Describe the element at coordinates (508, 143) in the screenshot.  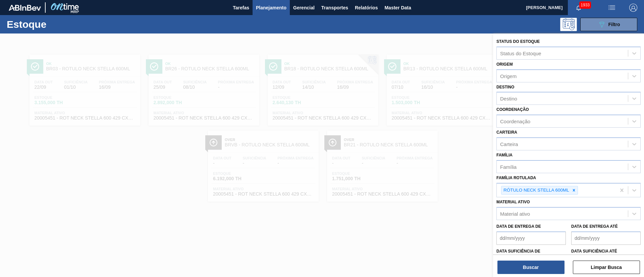
I see `div: Carteira` at that location.